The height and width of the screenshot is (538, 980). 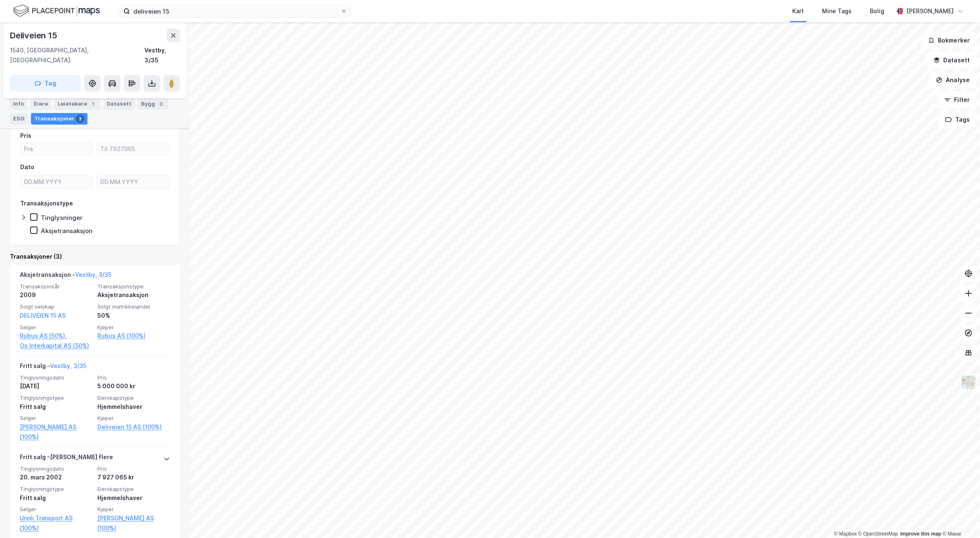 What do you see at coordinates (959, 518) in the screenshot?
I see `div: Chat Widget` at bounding box center [959, 518].